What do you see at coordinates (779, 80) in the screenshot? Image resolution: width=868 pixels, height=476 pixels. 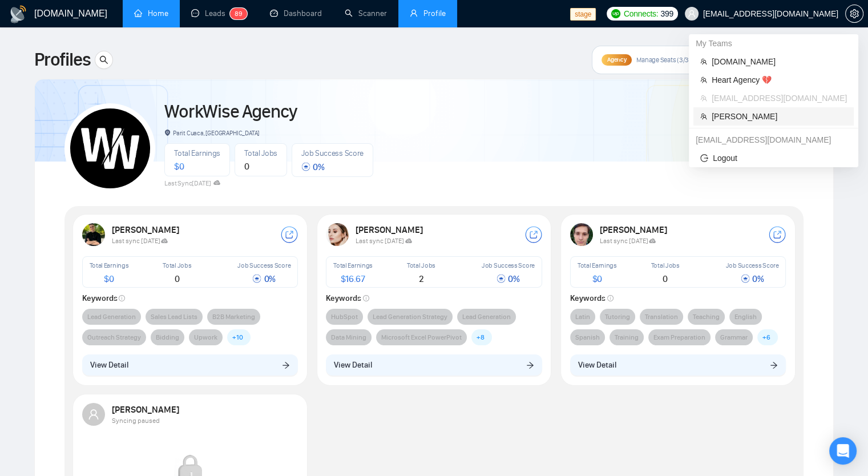 I see `span: Heart Agency 💔` at bounding box center [779, 80].